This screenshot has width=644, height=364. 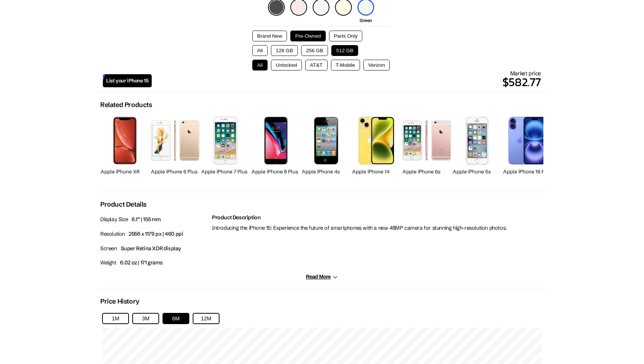 I want to click on p: Resolution, so click(x=154, y=234).